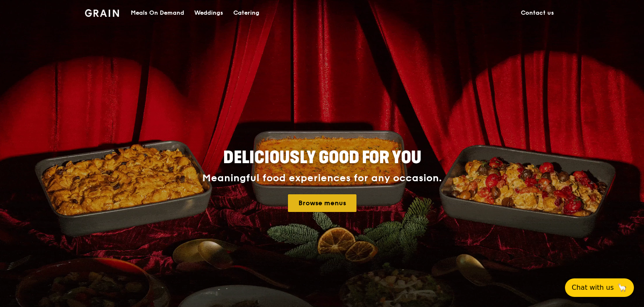 This screenshot has height=307, width=644. Describe the element at coordinates (322, 178) in the screenshot. I see `div: Meaningful food experiences for any occasion.` at that location.